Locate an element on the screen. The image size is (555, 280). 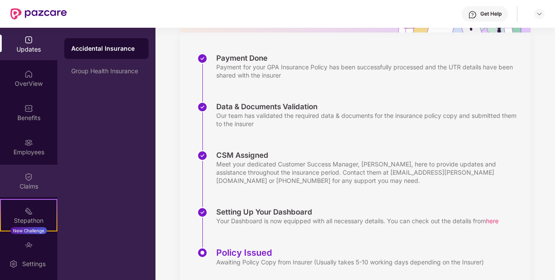
div: Policy Issued is located at coordinates (350, 253).